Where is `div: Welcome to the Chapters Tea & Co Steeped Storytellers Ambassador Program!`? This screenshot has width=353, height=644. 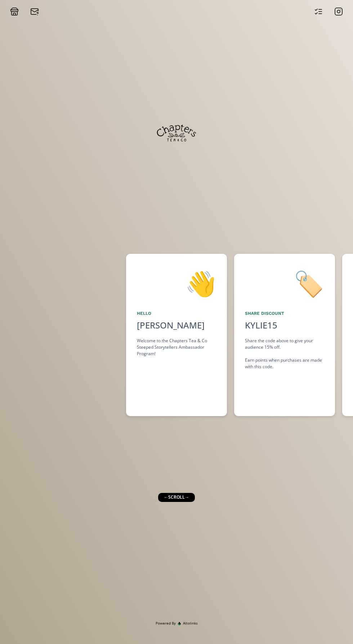
div: Welcome to the Chapters Tea & Co Steeped Storytellers Ambassador Program! is located at coordinates (176, 347).